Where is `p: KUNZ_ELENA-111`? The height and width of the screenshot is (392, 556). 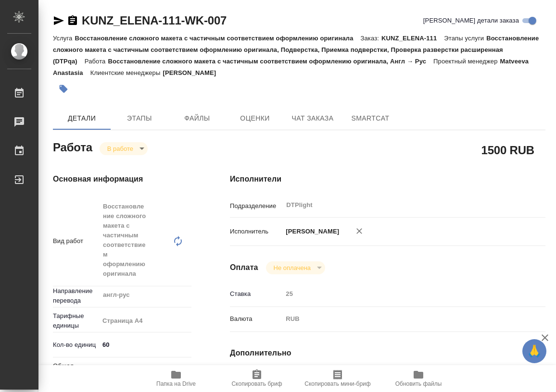 p: KUNZ_ELENA-111 is located at coordinates (413, 38).